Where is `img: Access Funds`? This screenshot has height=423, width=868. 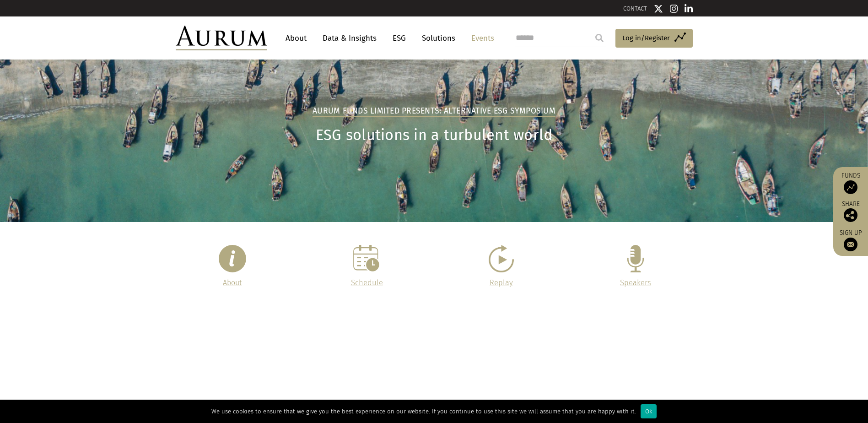
img: Access Funds is located at coordinates (850, 187).